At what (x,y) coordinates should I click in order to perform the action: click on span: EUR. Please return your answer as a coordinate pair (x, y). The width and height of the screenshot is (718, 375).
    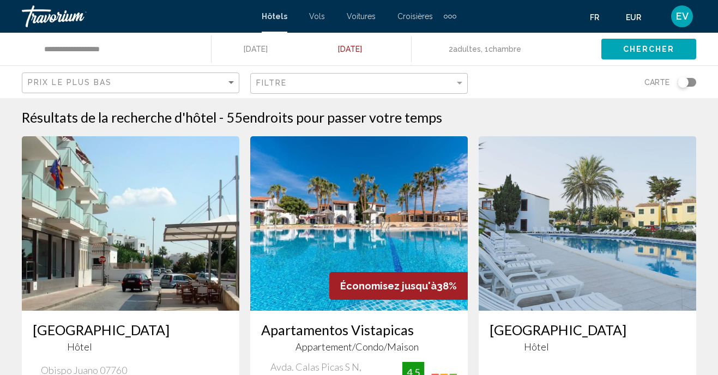
    Looking at the image, I should click on (633, 17).